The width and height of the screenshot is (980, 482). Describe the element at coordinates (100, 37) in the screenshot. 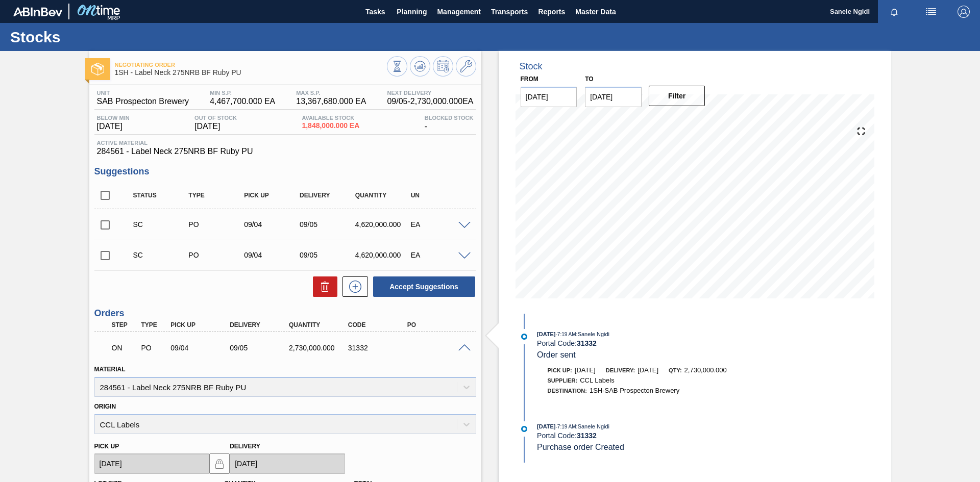

I see `h1: Stocks` at that location.